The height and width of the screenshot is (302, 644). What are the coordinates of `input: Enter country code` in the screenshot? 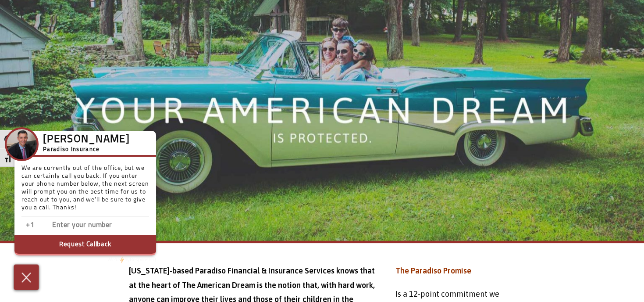 It's located at (70, 225).